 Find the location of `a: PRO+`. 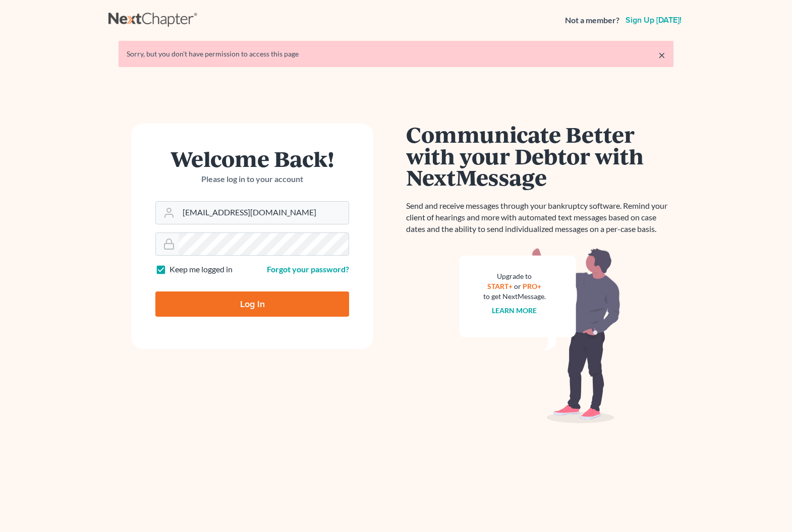

a: PRO+ is located at coordinates (532, 286).